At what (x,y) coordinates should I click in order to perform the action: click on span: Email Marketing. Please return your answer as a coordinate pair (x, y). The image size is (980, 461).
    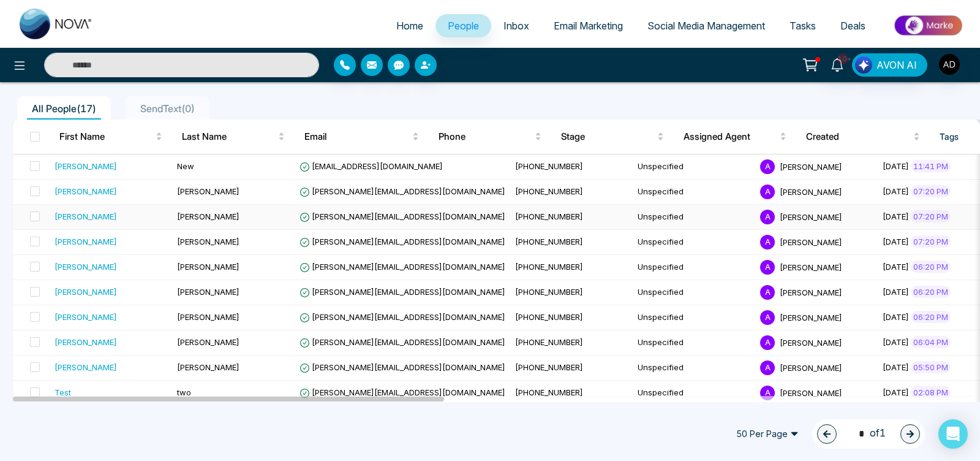
    Looking at the image, I should click on (588, 26).